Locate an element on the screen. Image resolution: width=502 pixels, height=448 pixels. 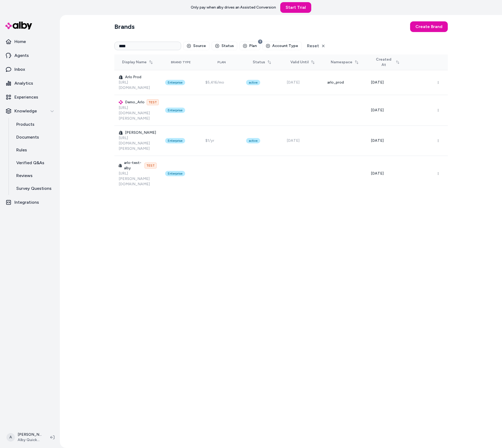
button: Valid Until is located at coordinates (302, 62).